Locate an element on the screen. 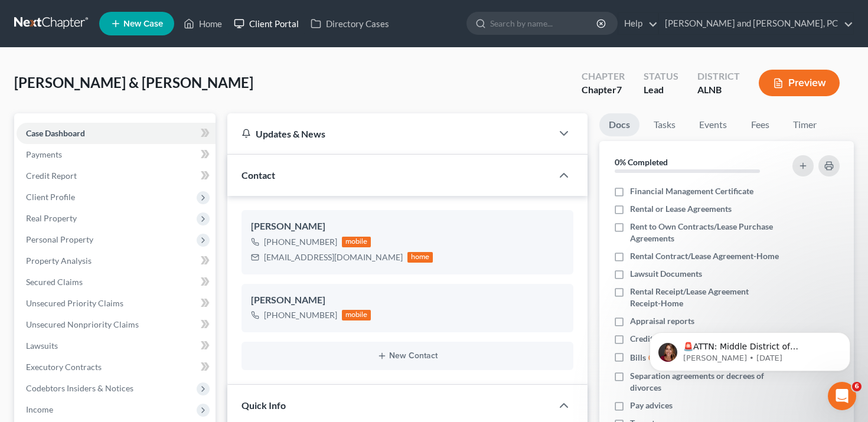 Image resolution: width=868 pixels, height=422 pixels. a: Help is located at coordinates (638, 24).